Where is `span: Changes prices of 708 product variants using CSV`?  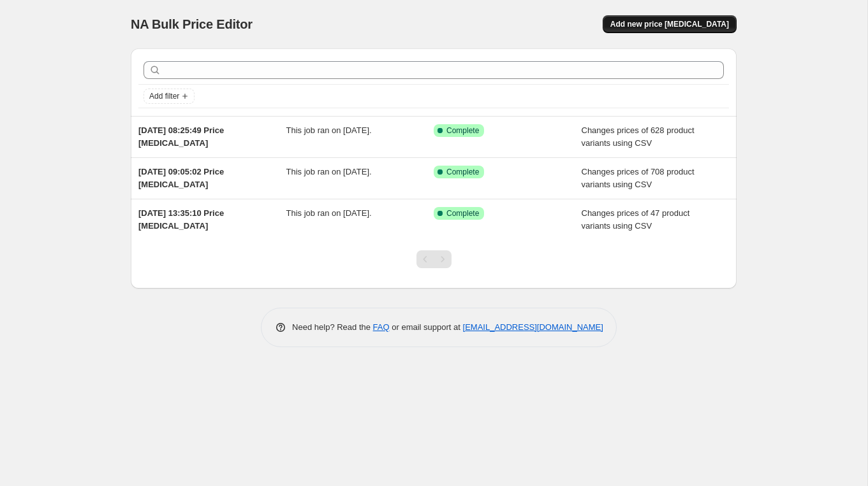 span: Changes prices of 708 product variants using CSV is located at coordinates (638, 178).